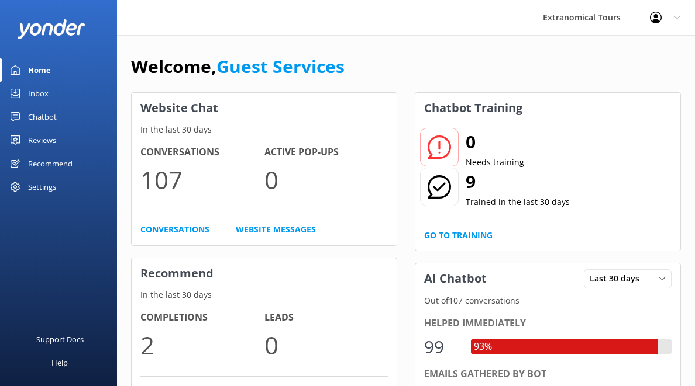  Describe the element at coordinates (42, 187) in the screenshot. I see `div: Settings` at that location.